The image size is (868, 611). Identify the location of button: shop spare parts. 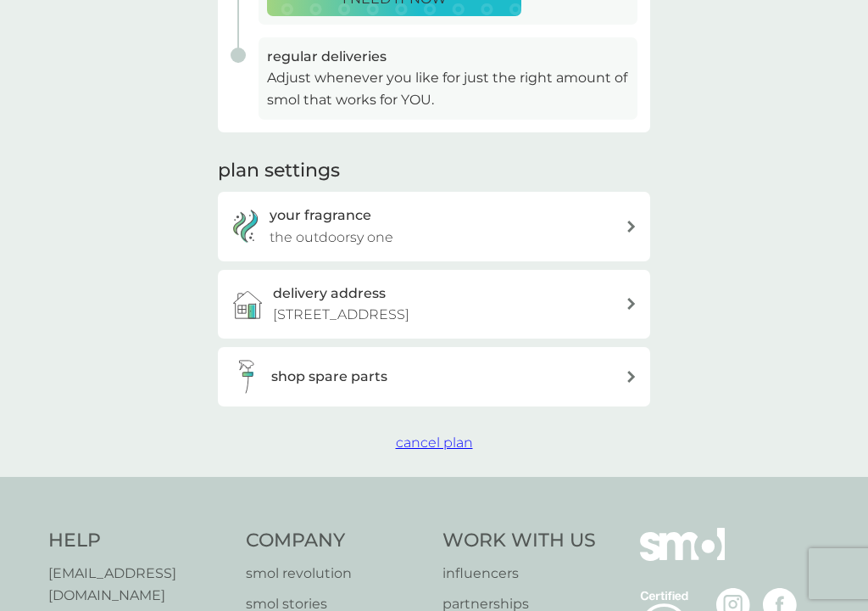
(434, 376).